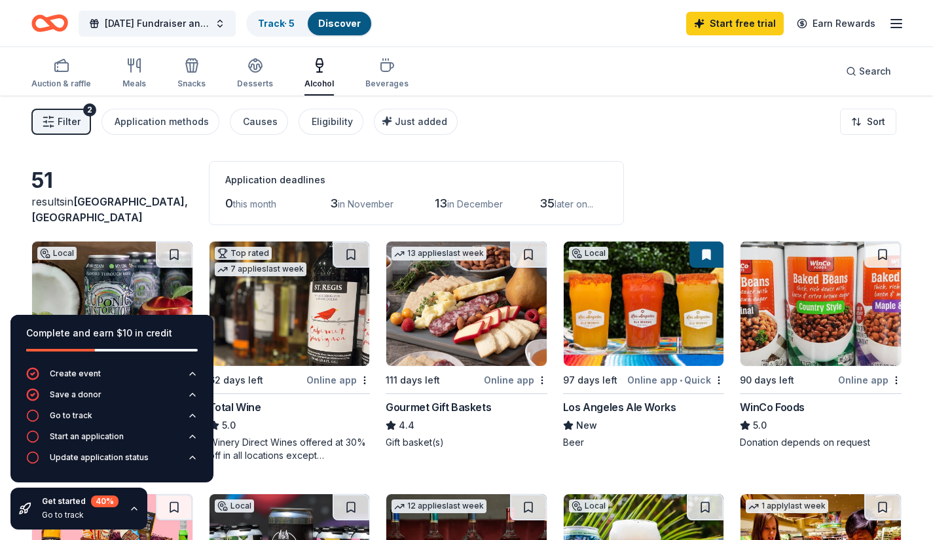 This screenshot has width=933, height=540. What do you see at coordinates (259, 122) in the screenshot?
I see `button: Causes` at bounding box center [259, 122].